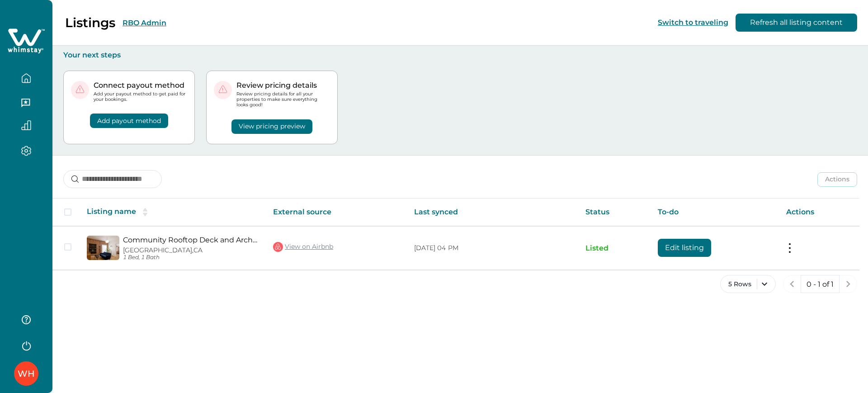 The image size is (868, 393). What do you see at coordinates (337, 212) in the screenshot?
I see `th: External source` at bounding box center [337, 212].